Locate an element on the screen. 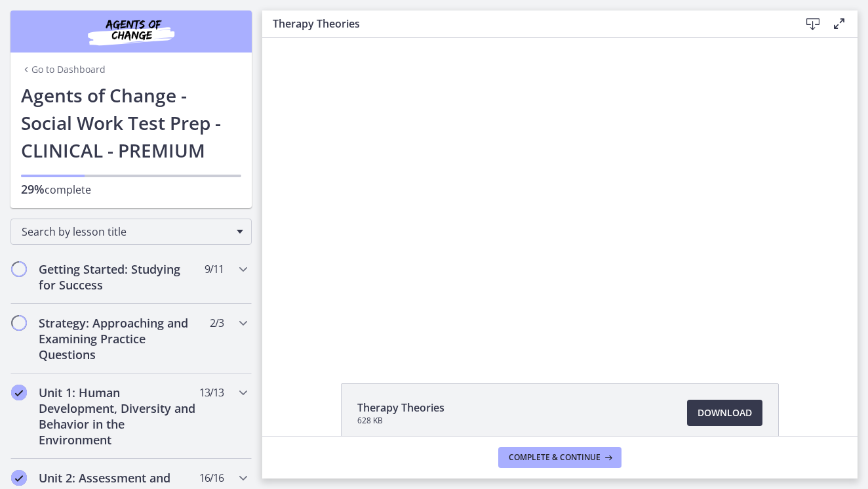  span: 628 KB is located at coordinates (400, 420).